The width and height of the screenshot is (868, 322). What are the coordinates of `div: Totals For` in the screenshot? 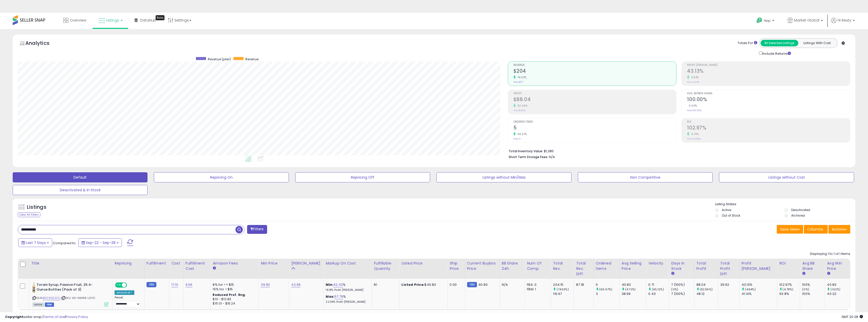 It's located at (748, 43).